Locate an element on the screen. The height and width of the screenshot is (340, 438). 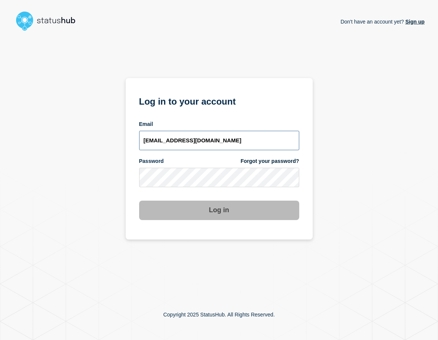
a: Sign up is located at coordinates (414, 22).